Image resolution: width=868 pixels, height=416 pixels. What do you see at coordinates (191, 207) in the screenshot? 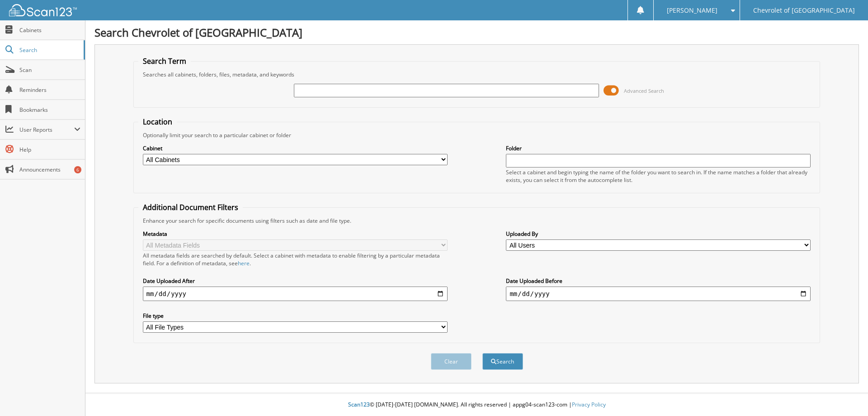
I see `legend: Additional Document Filters` at bounding box center [191, 207].